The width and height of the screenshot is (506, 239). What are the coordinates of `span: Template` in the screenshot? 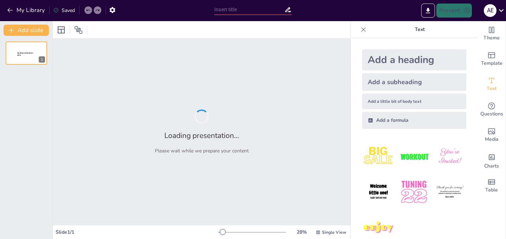 It's located at (491, 63).